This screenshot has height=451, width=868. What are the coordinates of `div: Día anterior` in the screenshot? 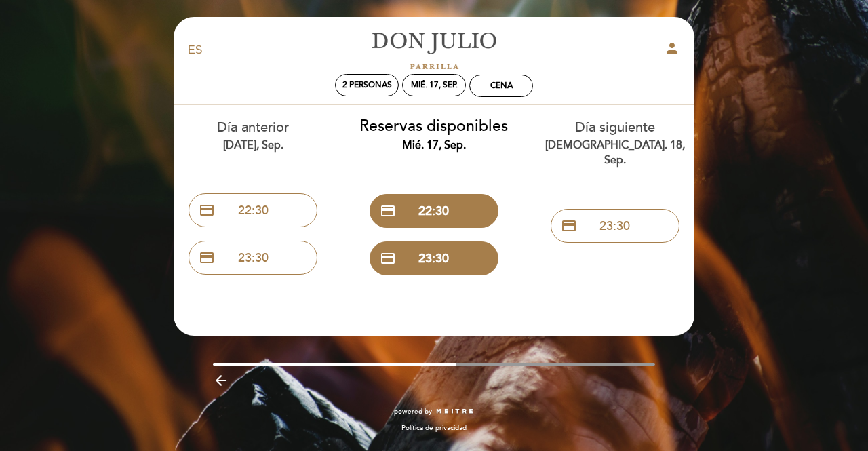 It's located at (253, 135).